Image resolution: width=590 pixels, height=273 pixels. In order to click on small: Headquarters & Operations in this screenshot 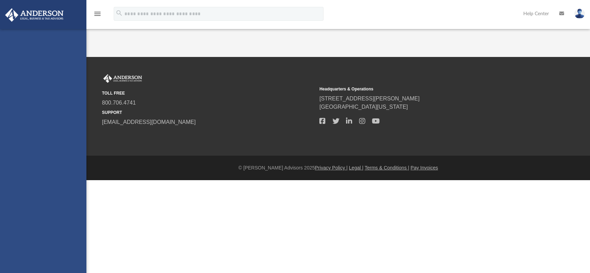, I will do `click(425, 89)`.